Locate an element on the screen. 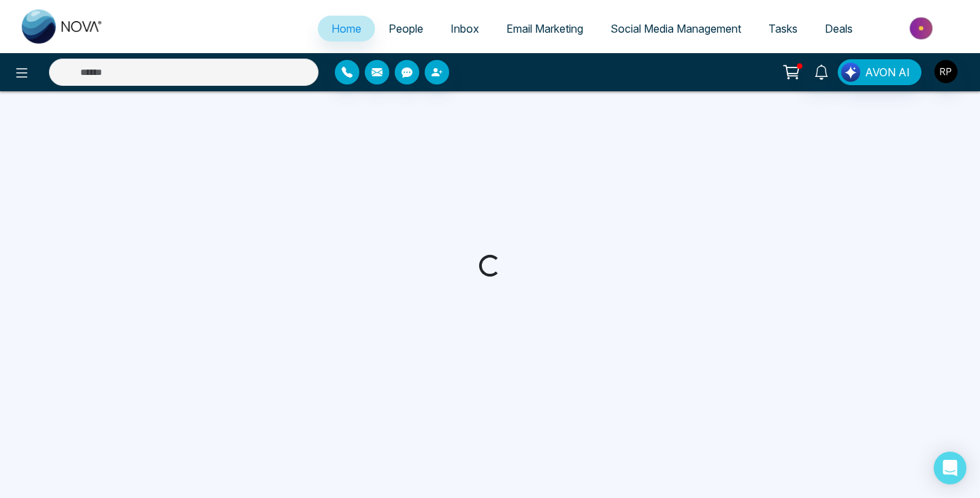 The width and height of the screenshot is (980, 498). img: User Avatar is located at coordinates (946, 72).